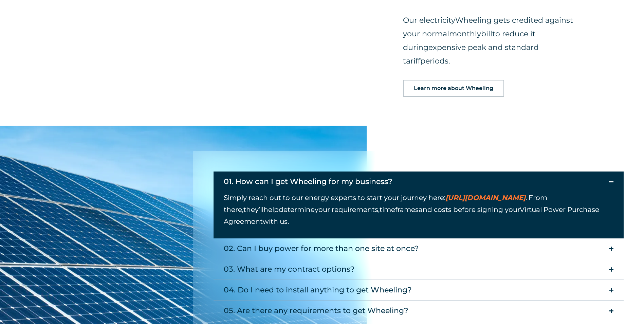 This screenshot has height=324, width=644. Describe the element at coordinates (429, 20) in the screenshot. I see `span: Our electricity` at that location.